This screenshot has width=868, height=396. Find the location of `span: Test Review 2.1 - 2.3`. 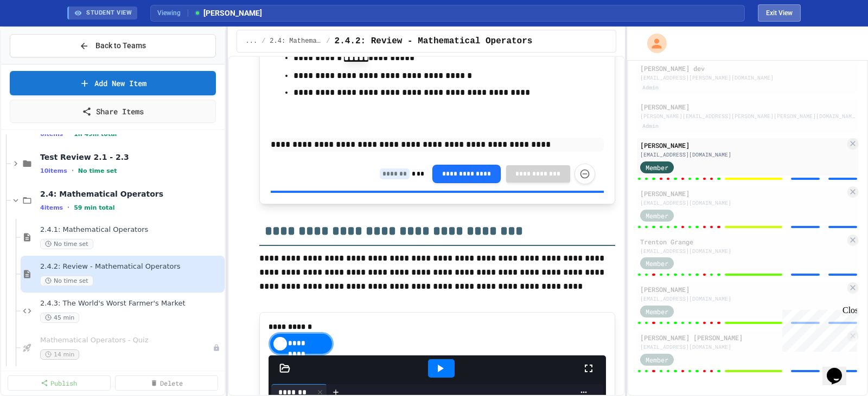

span: Test Review 2.1 - 2.3 is located at coordinates (131, 157).